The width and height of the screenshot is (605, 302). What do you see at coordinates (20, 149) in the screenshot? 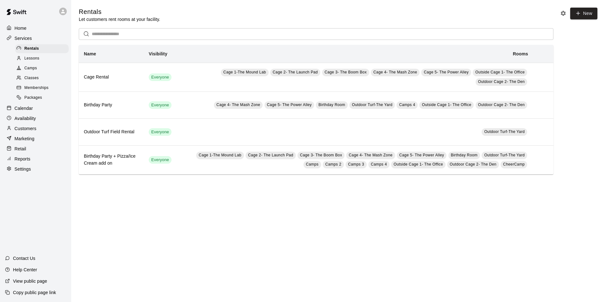
I see `p: Retail` at bounding box center [20, 149].